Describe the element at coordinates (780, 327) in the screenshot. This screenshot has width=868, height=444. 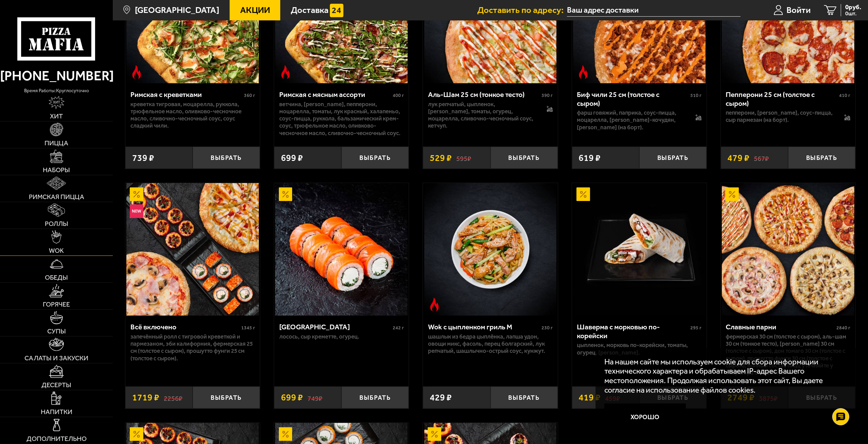
I see `div: Славные парни` at that location.